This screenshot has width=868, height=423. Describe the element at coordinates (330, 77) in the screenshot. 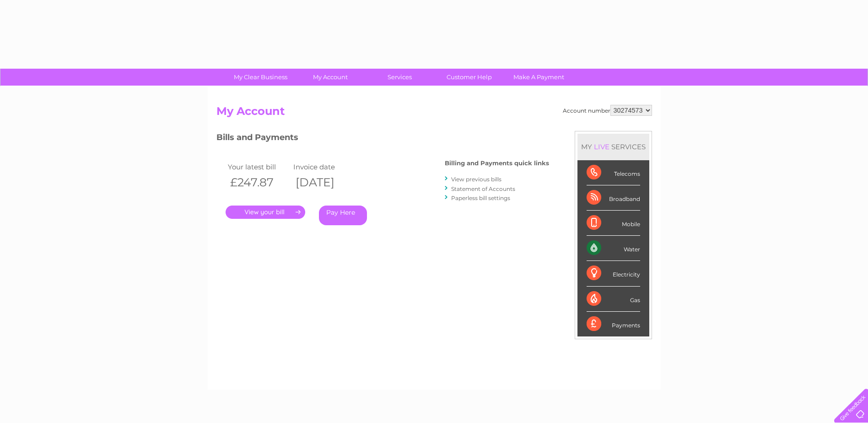

I see `a: My Account` at that location.